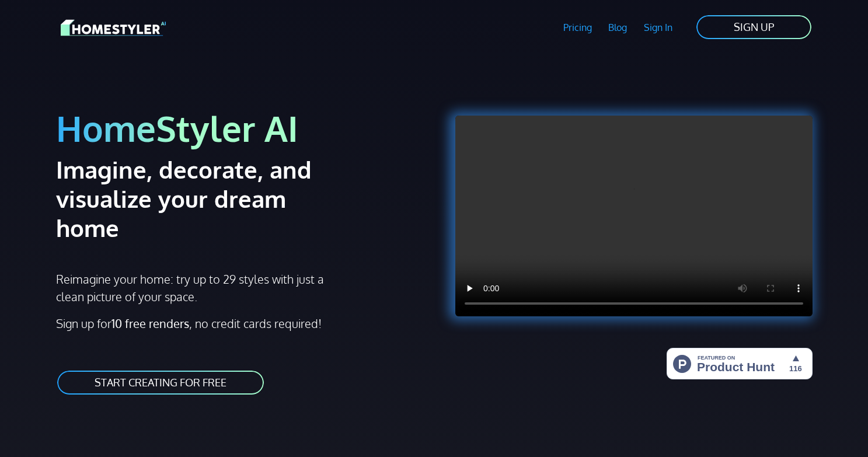  Describe the element at coordinates (204, 199) in the screenshot. I see `h2: Imagine, decorate, and visualize your dream home` at that location.